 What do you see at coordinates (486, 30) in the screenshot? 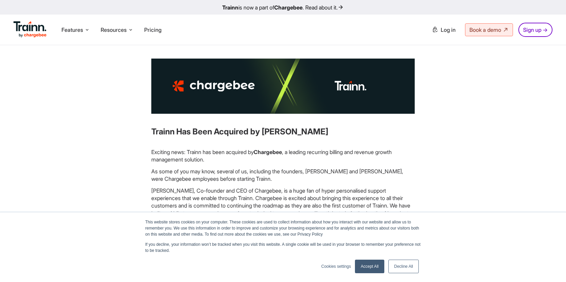
I see `span: Book a demo` at bounding box center [486, 30].